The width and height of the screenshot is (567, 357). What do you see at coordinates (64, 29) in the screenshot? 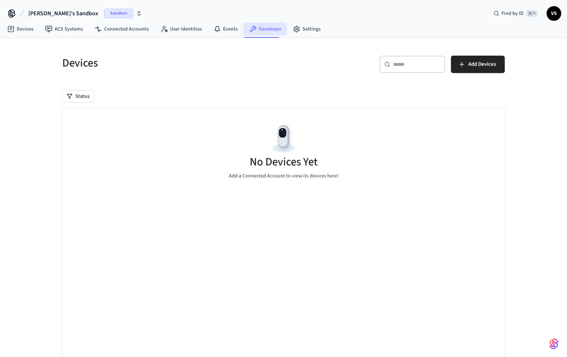
I see `a: ACS Systems` at bounding box center [64, 29].